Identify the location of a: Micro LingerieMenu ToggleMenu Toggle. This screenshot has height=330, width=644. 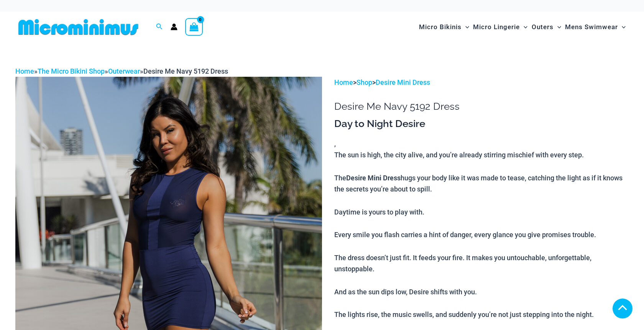
(500, 27).